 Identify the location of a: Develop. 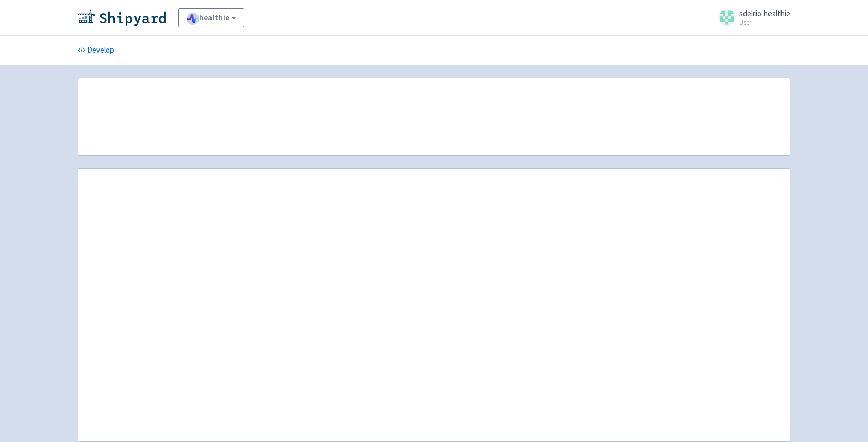
(96, 50).